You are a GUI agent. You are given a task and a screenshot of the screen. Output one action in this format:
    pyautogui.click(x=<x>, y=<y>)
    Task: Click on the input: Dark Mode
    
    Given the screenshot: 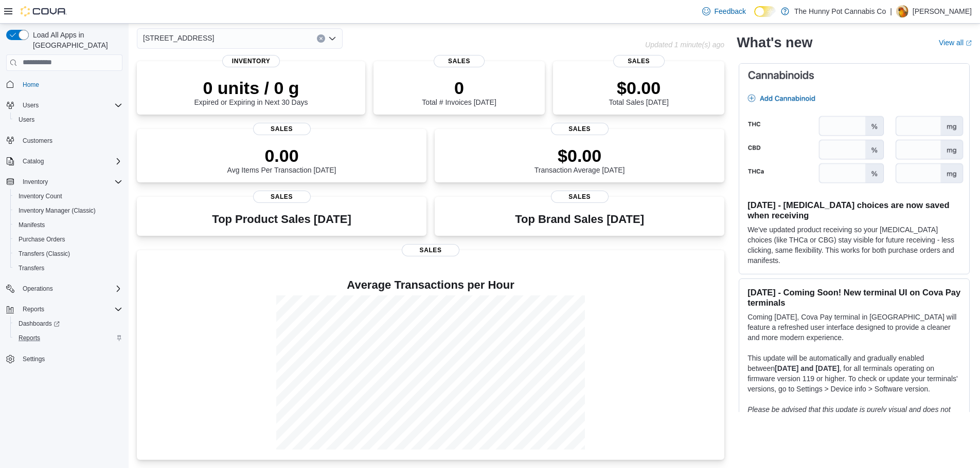 What is the action you would take?
    pyautogui.click(x=764, y=11)
    